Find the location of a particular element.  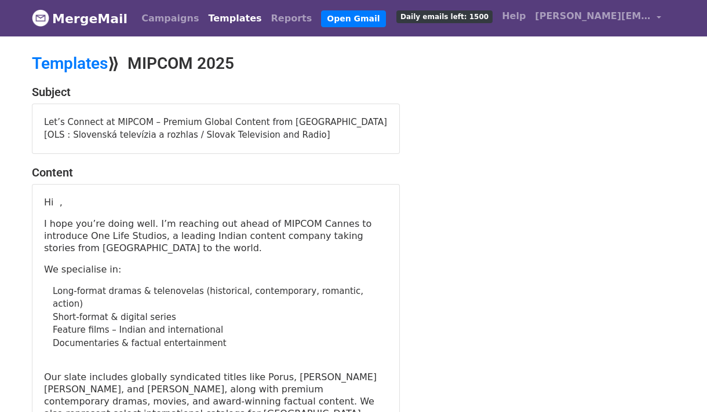

li: Feature films – Indian and international is located at coordinates (220, 330).